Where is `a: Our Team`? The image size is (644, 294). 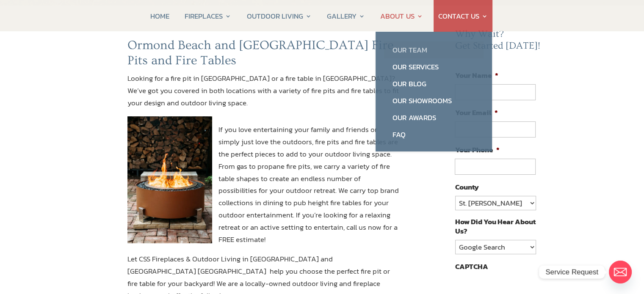 a: Our Team is located at coordinates (433, 50).